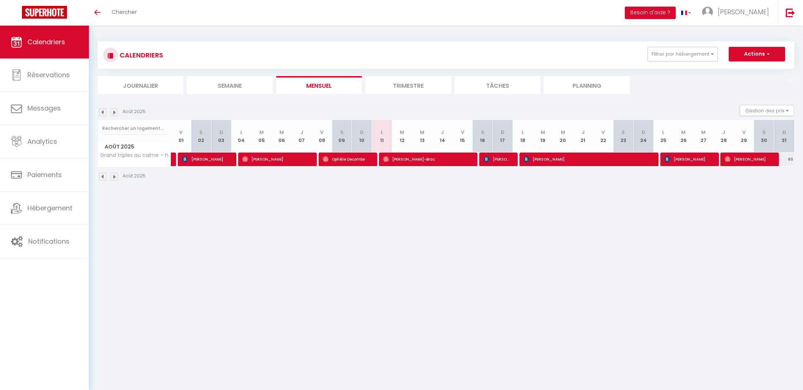 The height and width of the screenshot is (390, 803). Describe the element at coordinates (663, 136) in the screenshot. I see `th: 25` at that location.